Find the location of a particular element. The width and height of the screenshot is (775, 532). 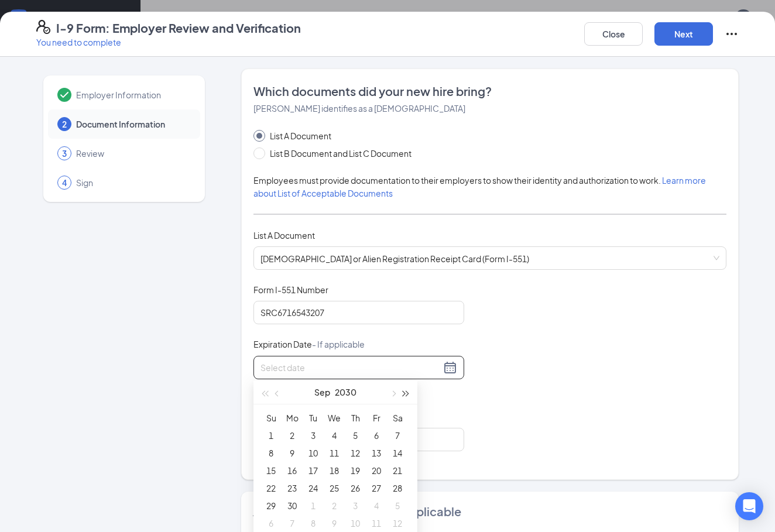

span: - If applicable is located at coordinates (338, 344).